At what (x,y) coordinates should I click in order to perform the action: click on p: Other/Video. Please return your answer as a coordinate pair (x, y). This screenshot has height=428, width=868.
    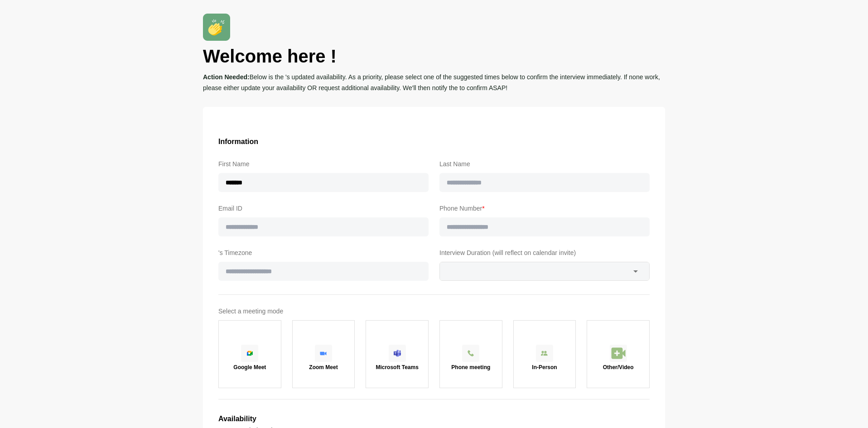
    Looking at the image, I should click on (619, 367).